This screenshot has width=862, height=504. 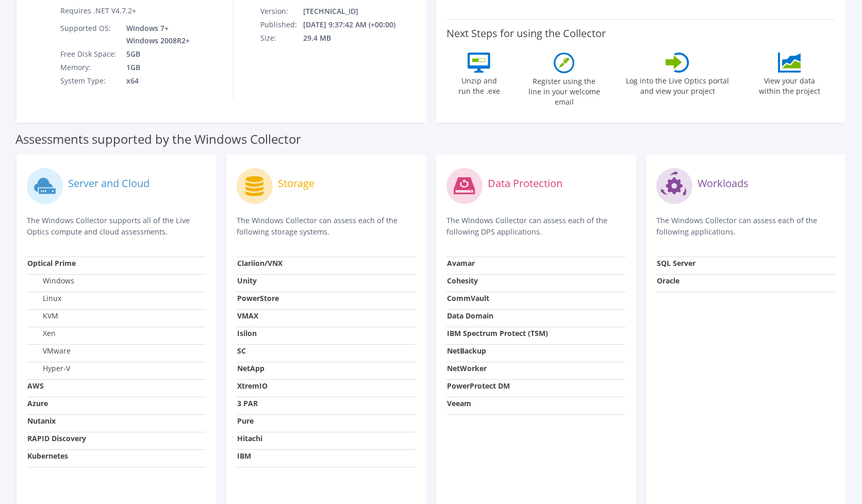 What do you see at coordinates (247, 403) in the screenshot?
I see `strong: 3 PAR` at bounding box center [247, 403].